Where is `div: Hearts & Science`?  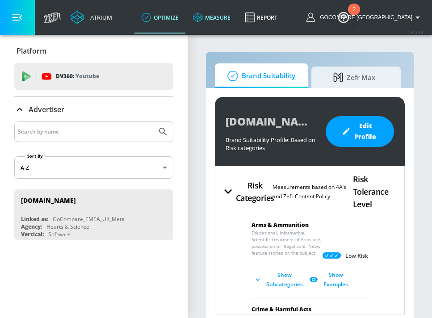
div: Hearts & Science is located at coordinates (68, 226).